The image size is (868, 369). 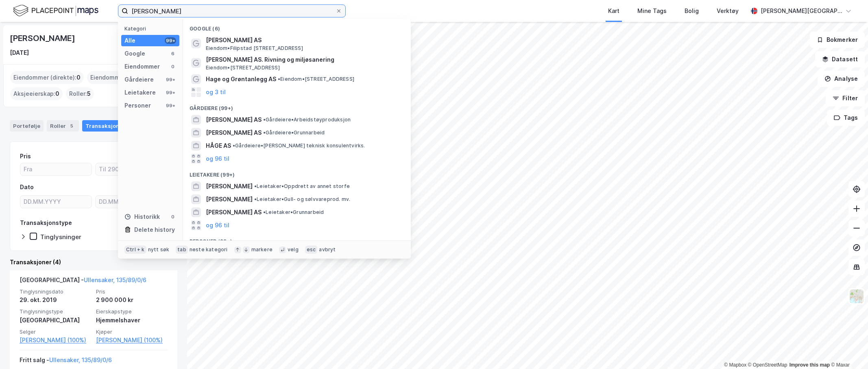 What do you see at coordinates (130, 41) in the screenshot?
I see `div: Alle` at bounding box center [130, 41].